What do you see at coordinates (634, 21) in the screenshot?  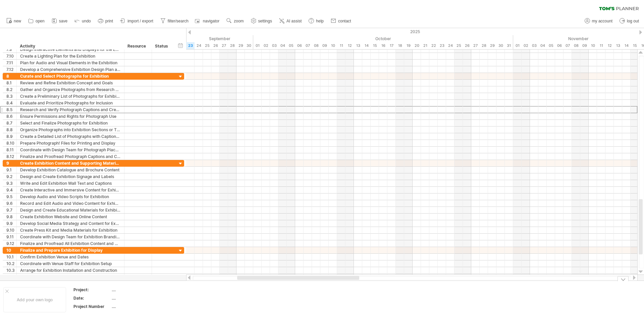 I see `span: log out` at bounding box center [634, 21].